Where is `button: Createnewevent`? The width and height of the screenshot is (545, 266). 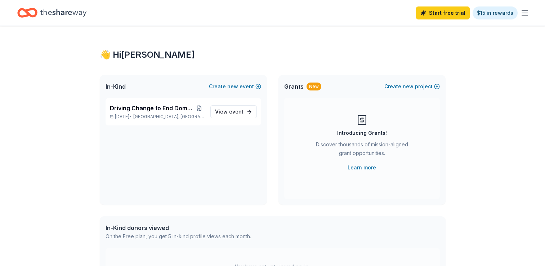
button: Createnewevent is located at coordinates (235, 86).